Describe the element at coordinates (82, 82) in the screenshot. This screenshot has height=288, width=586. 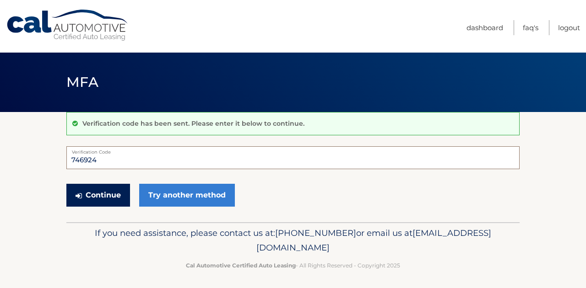
I see `span: MFA` at that location.